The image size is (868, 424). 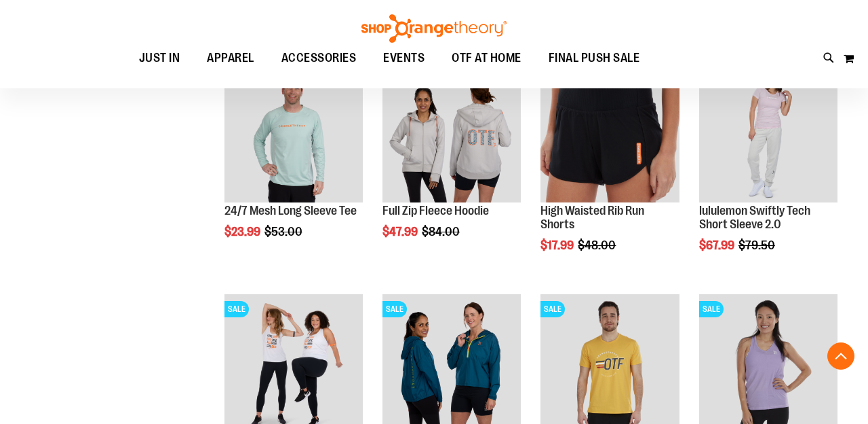 What do you see at coordinates (595, 58) in the screenshot?
I see `span: FINAL PUSH SALE` at bounding box center [595, 58].